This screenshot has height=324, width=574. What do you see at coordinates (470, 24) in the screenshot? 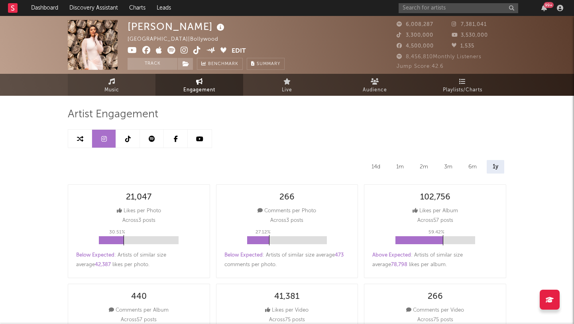
I see `span: 7,381,041` at bounding box center [470, 24].